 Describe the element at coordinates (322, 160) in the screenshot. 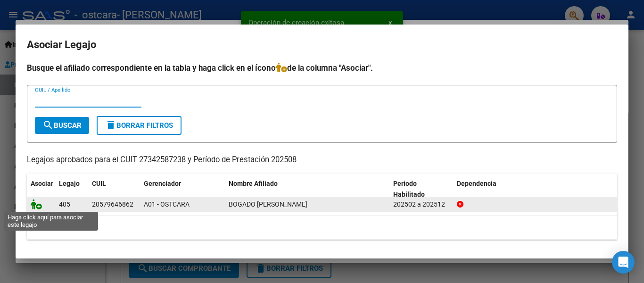

I see `p: Legajos aprobados para el CUIT 27342587238 y Período de Prestación 202508` at that location.